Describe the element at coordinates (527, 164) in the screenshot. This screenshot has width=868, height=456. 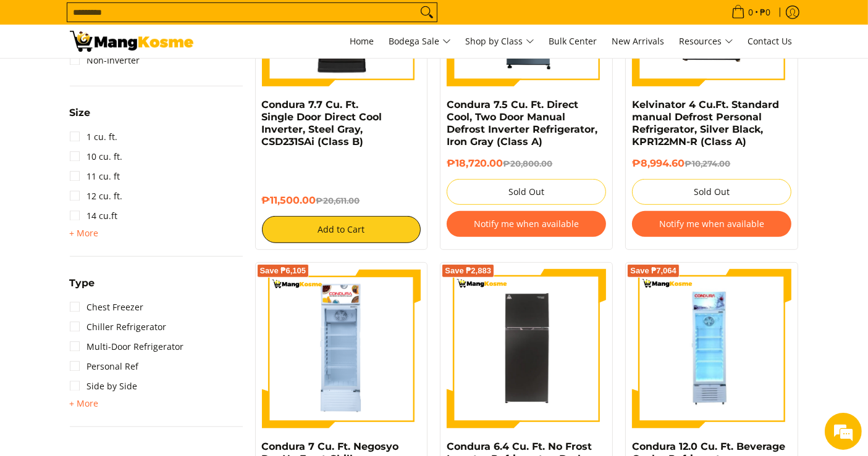
I see `del: ₱20,800.00` at that location.